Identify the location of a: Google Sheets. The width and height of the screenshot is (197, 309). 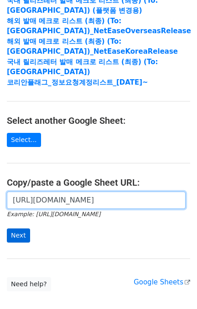
(162, 282).